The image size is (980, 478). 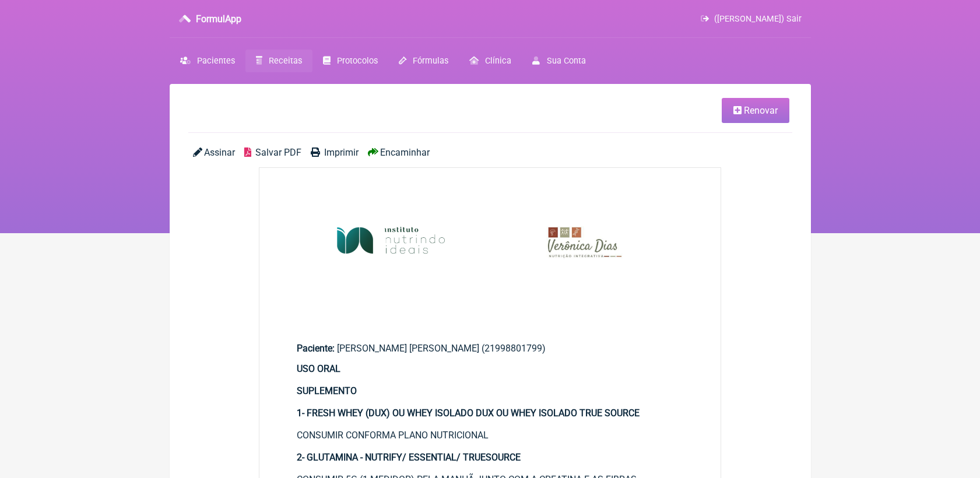 What do you see at coordinates (285, 60) in the screenshot?
I see `span: Receitas` at bounding box center [285, 60].